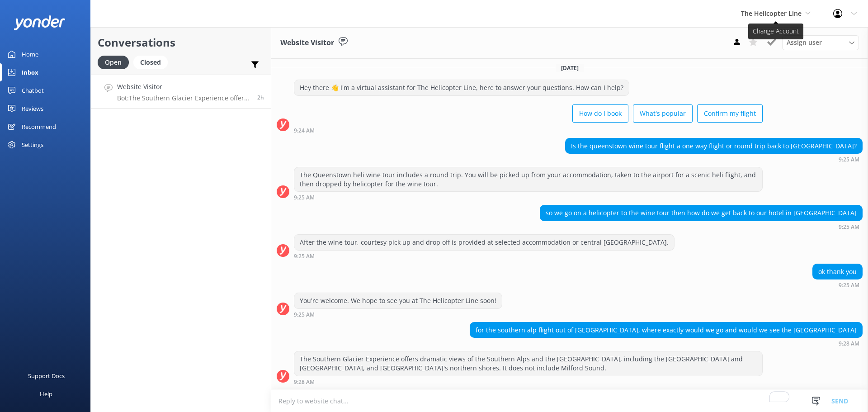 This screenshot has height=412, width=868. I want to click on div: The Queenstown heli wine tour includes a round trip. You will be picked up from your accommodatio..., so click(528, 179).